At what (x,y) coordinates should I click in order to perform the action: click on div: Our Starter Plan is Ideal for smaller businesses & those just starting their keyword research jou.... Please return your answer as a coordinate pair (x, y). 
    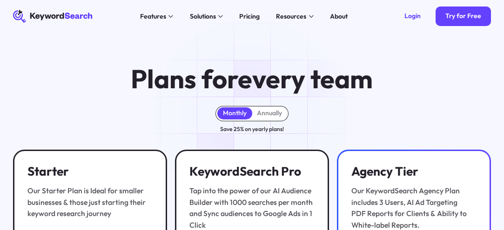
    Looking at the image, I should click on (90, 202).